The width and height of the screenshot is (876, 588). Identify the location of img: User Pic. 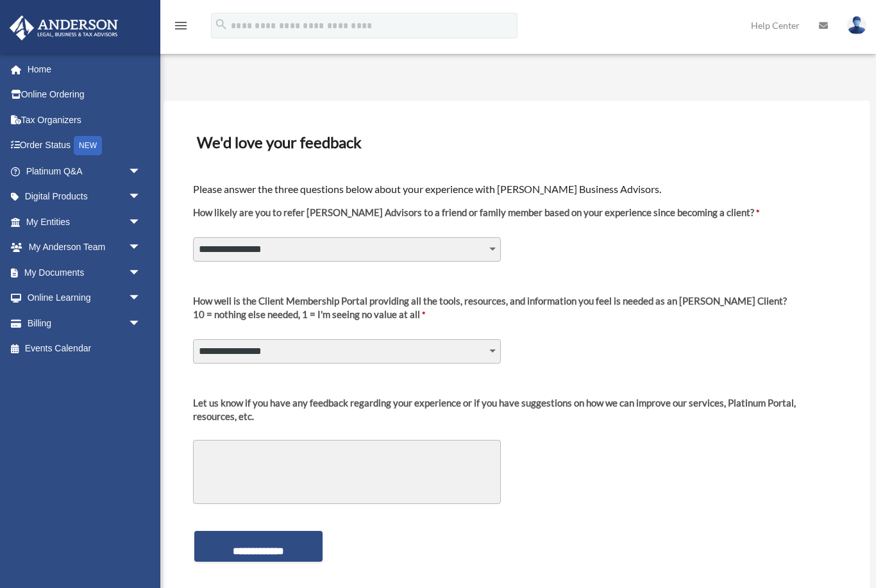
(857, 25).